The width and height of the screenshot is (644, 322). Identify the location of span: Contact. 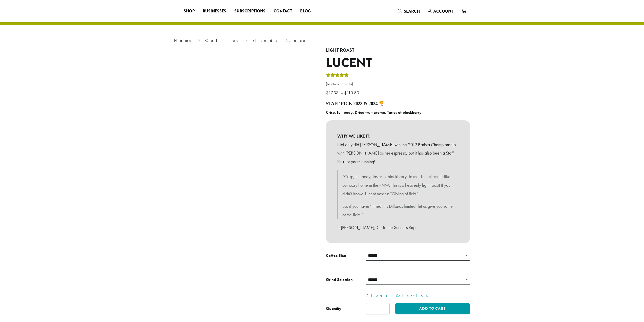
(282, 11).